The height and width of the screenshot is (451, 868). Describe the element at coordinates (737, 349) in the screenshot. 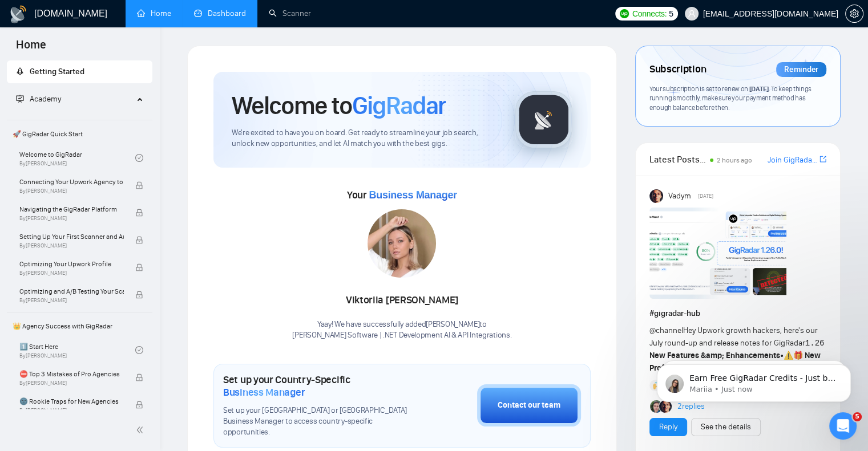

I see `span: Hey Upwork growth hackers, here's our July round-up and release notes for GigRadar • is your prof...` at that location.